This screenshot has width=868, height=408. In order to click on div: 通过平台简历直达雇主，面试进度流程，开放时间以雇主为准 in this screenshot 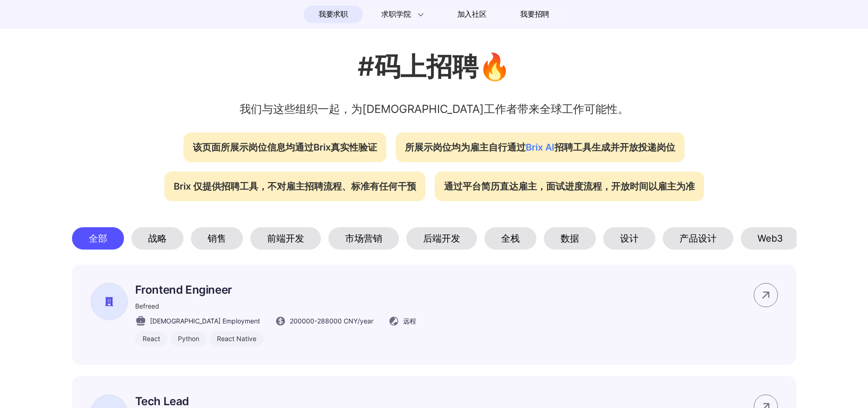, I will do `click(569, 187)`.